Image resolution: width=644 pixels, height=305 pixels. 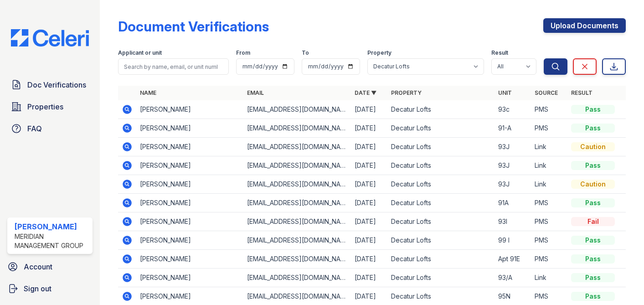 I want to click on a: Email, so click(x=255, y=93).